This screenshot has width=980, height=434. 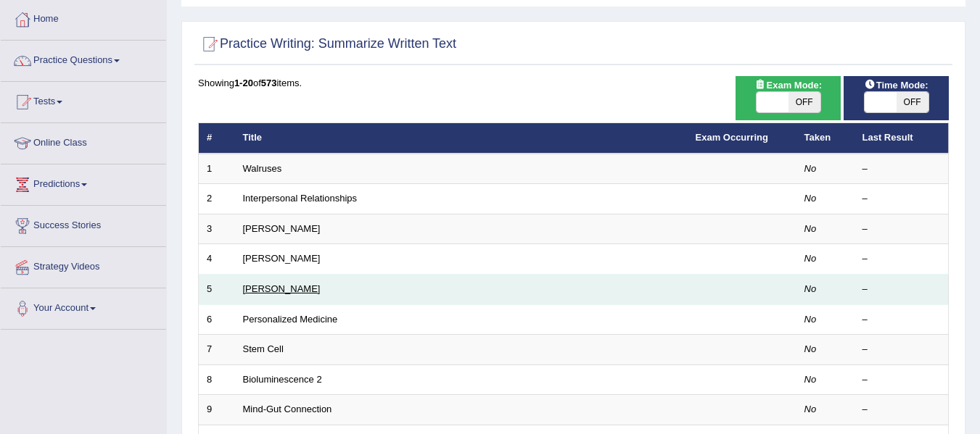 What do you see at coordinates (83, 265) in the screenshot?
I see `a: Strategy Videos` at bounding box center [83, 265].